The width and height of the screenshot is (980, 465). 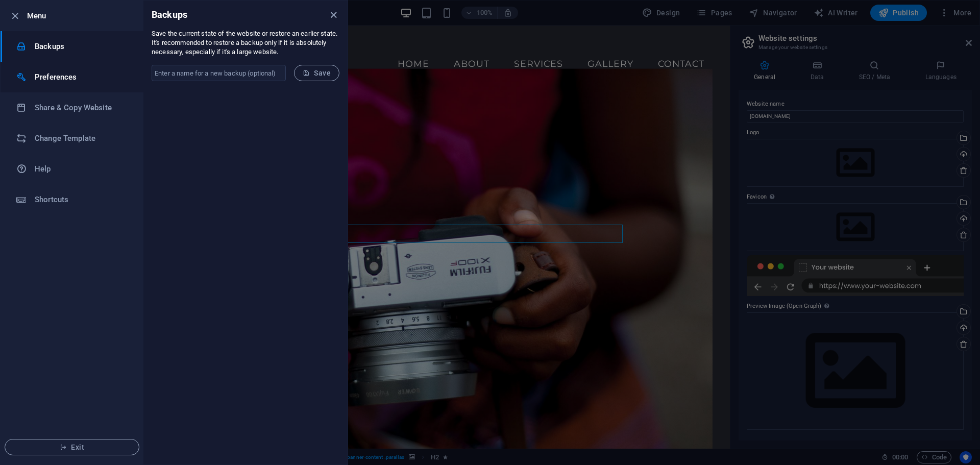 I want to click on h6: Share & Copy Website, so click(x=82, y=108).